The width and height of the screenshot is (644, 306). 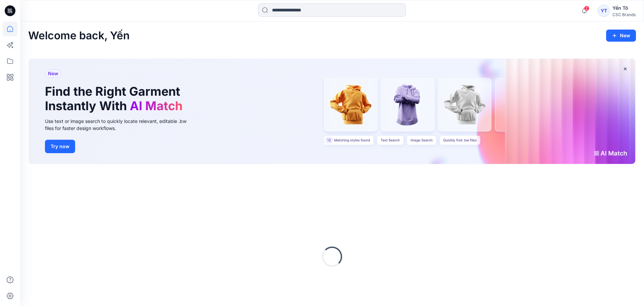 I want to click on span: New, so click(x=53, y=74).